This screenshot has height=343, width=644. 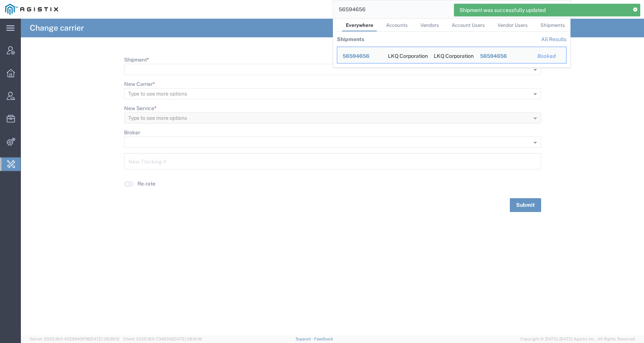 I want to click on table: Search Results, so click(x=454, y=49).